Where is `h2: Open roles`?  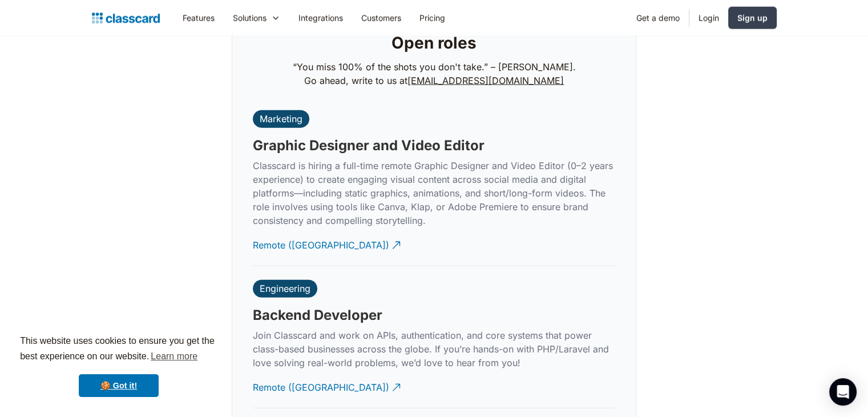 h2: Open roles is located at coordinates (434, 43).